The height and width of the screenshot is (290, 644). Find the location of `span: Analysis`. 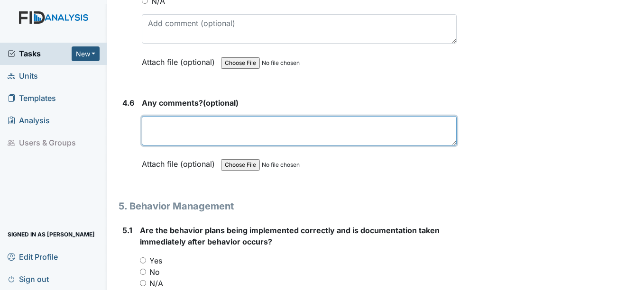

span: Analysis is located at coordinates (29, 120).